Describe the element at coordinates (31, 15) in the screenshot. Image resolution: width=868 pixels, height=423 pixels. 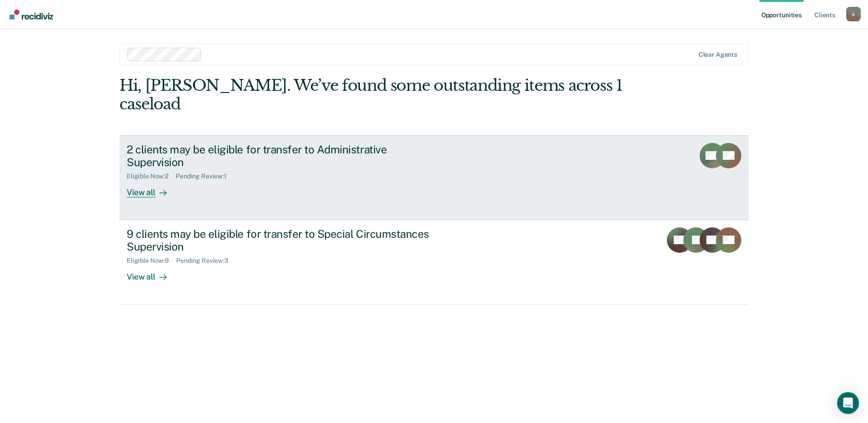
I see `img: Recidiviz` at that location.